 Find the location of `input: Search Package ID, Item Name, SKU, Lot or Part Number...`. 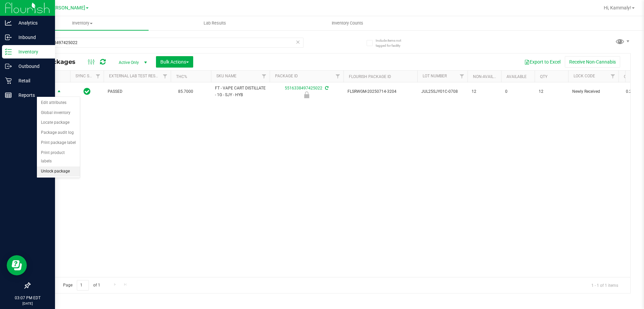

input: Search Package ID, Item Name, SKU, Lot or Part Number... is located at coordinates (167, 42).